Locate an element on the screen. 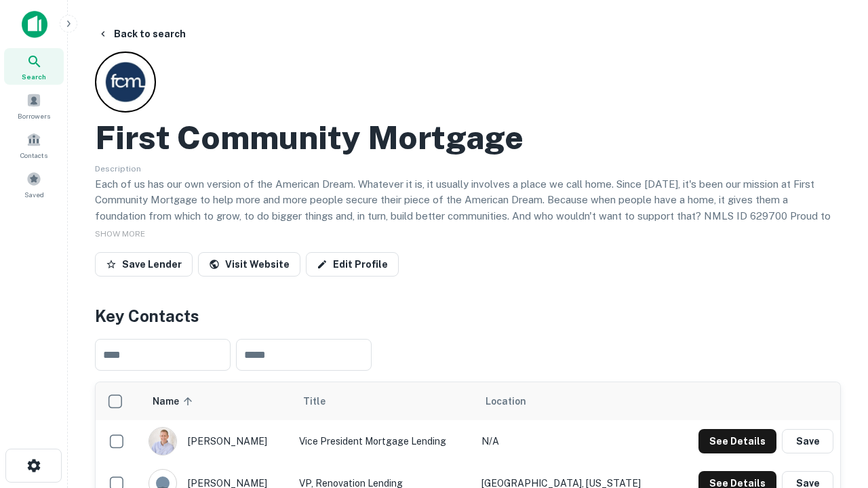  span: Location is located at coordinates (506, 401).